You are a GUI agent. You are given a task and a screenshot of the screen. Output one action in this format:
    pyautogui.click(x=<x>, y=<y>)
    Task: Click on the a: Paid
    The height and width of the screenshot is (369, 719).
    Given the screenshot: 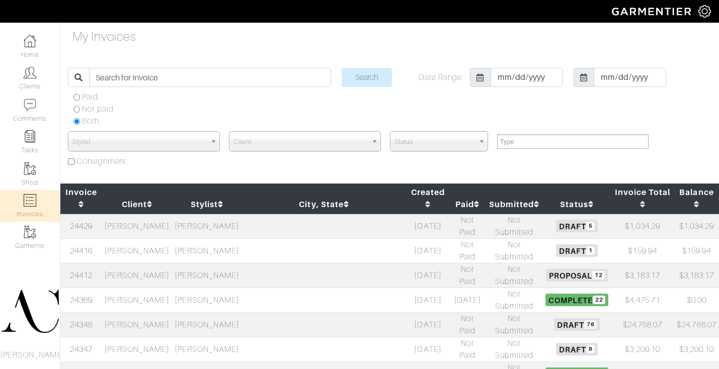 What is the action you would take?
    pyautogui.click(x=468, y=204)
    